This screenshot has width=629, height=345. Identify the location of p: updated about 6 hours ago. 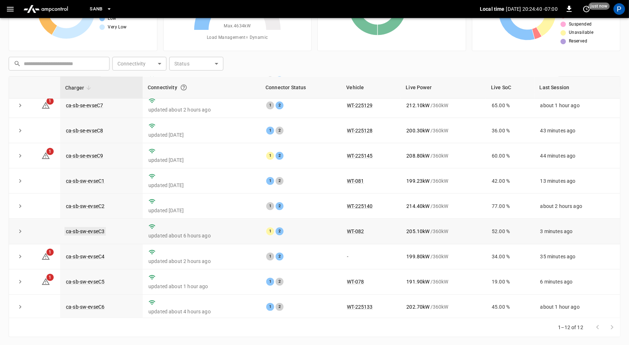
(201, 236).